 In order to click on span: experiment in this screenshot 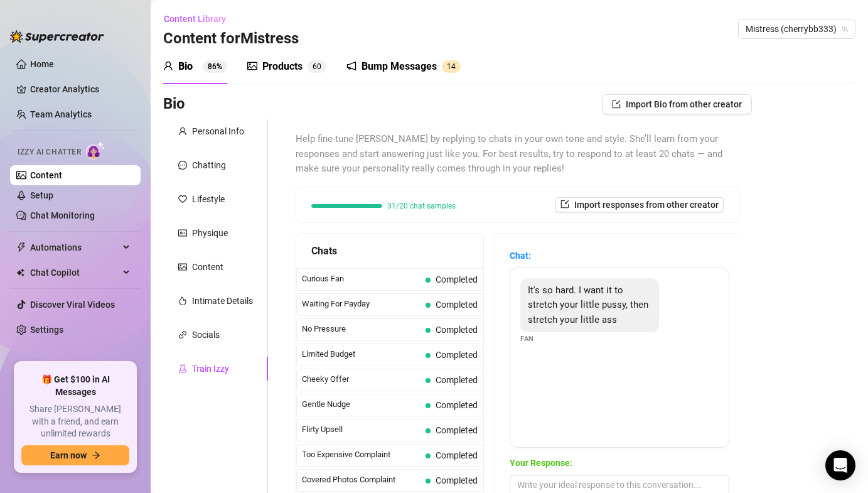, I will do `click(183, 368)`.